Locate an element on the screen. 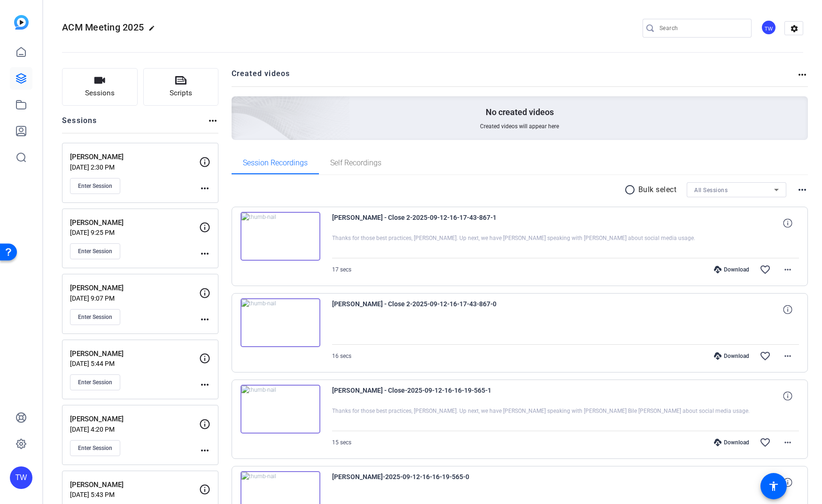 Image resolution: width=822 pixels, height=504 pixels. button: Scripts is located at coordinates (181, 87).